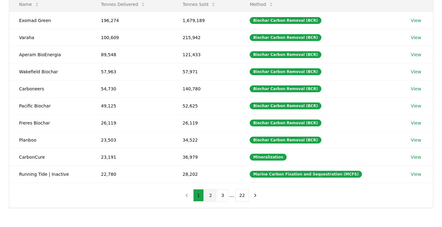 This screenshot has width=442, height=227. What do you see at coordinates (50, 37) in the screenshot?
I see `td: Varaha` at bounding box center [50, 37].